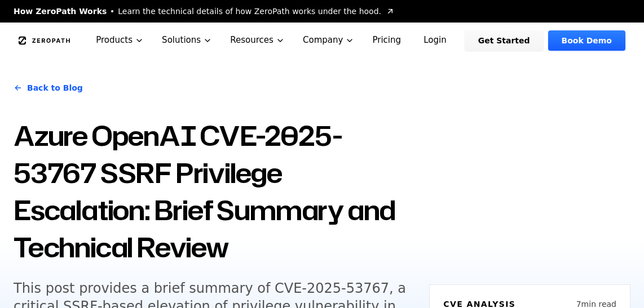 The height and width of the screenshot is (308, 644). I want to click on a: Login, so click(434, 41).